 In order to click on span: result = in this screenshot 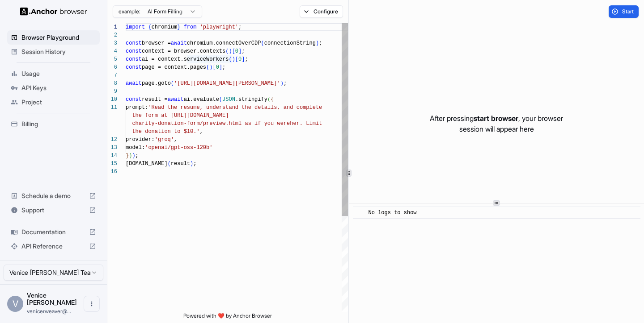, I will do `click(155, 100)`.